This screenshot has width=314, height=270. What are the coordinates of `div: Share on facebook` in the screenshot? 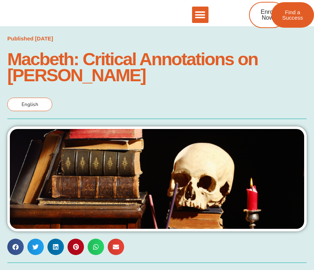 It's located at (15, 247).